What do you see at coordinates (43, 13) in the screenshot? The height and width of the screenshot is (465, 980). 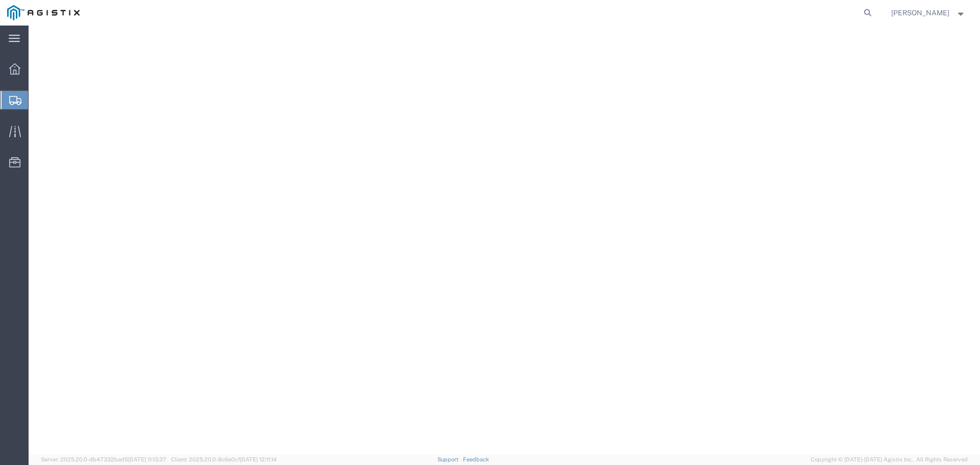 I see `img: logo` at bounding box center [43, 13].